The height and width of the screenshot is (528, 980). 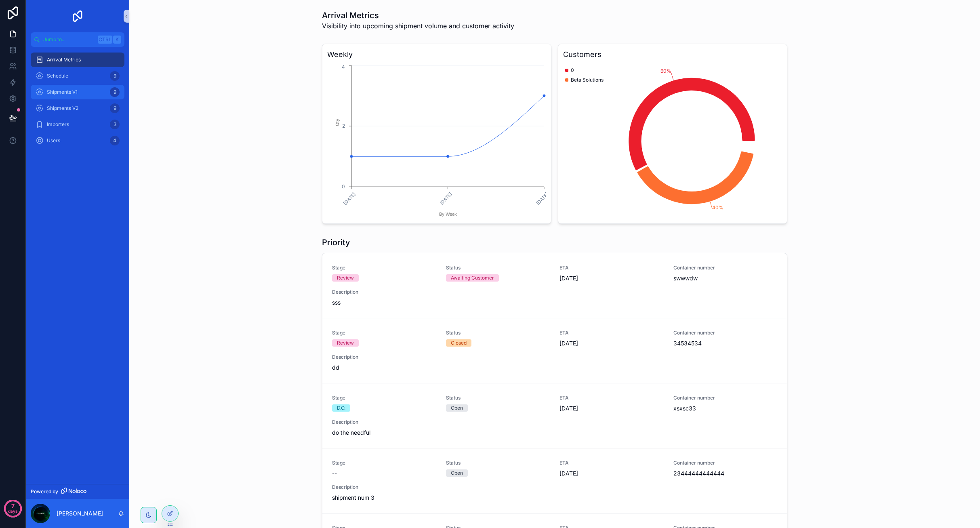 I want to click on span: shipment num 3, so click(x=384, y=497).